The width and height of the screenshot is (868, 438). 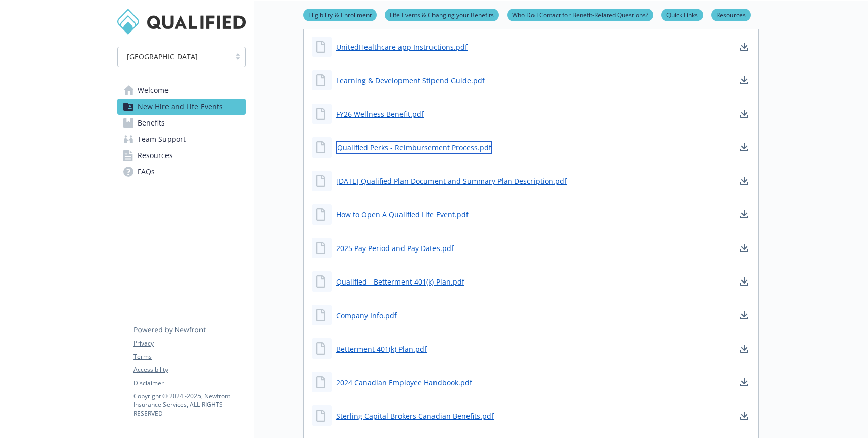 What do you see at coordinates (400, 281) in the screenshot?
I see `a: Qualified - Betterment 401(k) Plan.pdf` at bounding box center [400, 281].